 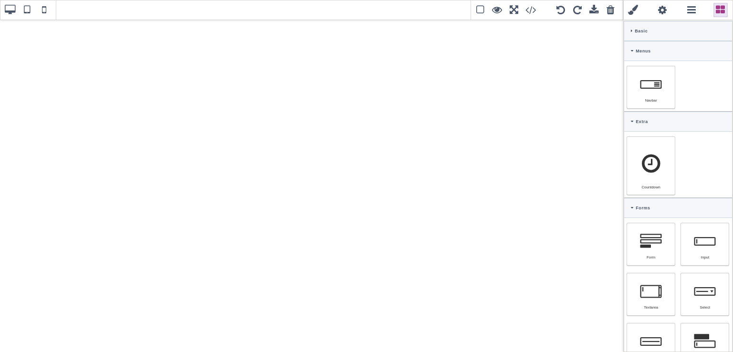 I want to click on span: Open Blocks, so click(x=720, y=10).